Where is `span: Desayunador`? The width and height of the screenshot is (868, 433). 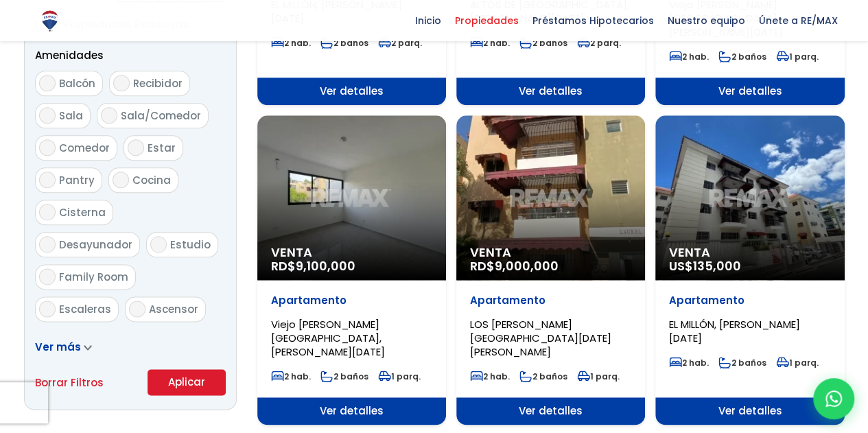 span: Desayunador is located at coordinates (95, 244).